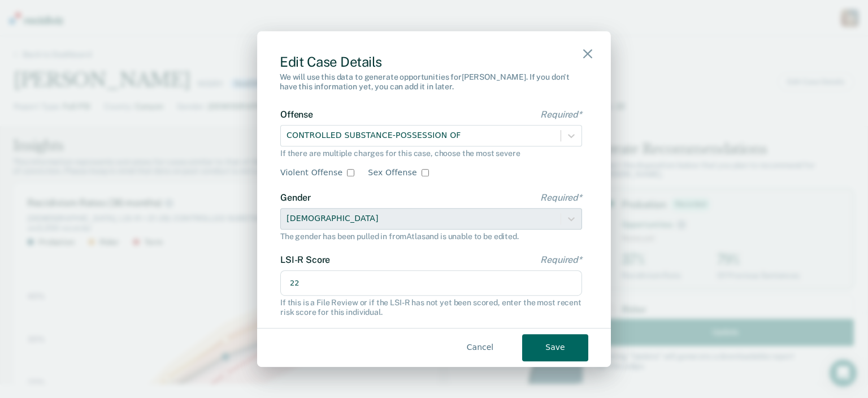  What do you see at coordinates (434, 62) in the screenshot?
I see `div: Edit Case Details` at bounding box center [434, 62].